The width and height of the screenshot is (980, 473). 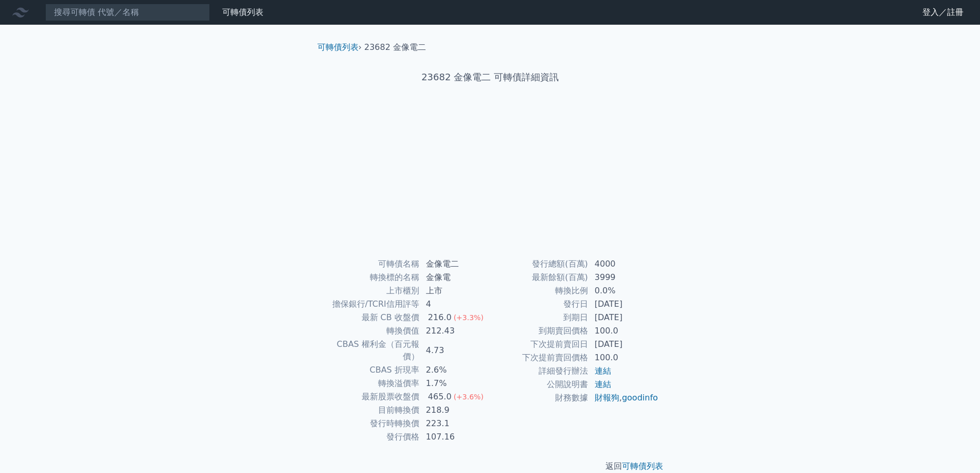 What do you see at coordinates (395, 47) in the screenshot?
I see `li: 23682 金像電二` at bounding box center [395, 47].